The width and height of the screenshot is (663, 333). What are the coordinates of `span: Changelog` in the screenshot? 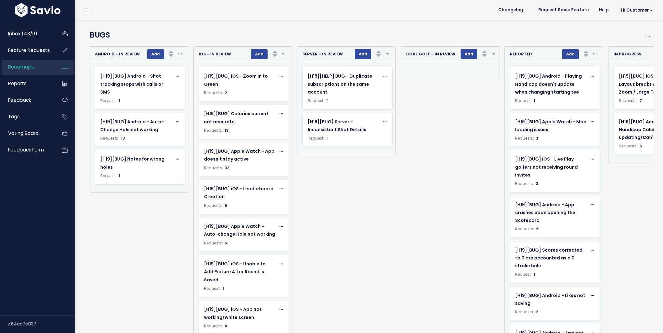 It's located at (511, 10).